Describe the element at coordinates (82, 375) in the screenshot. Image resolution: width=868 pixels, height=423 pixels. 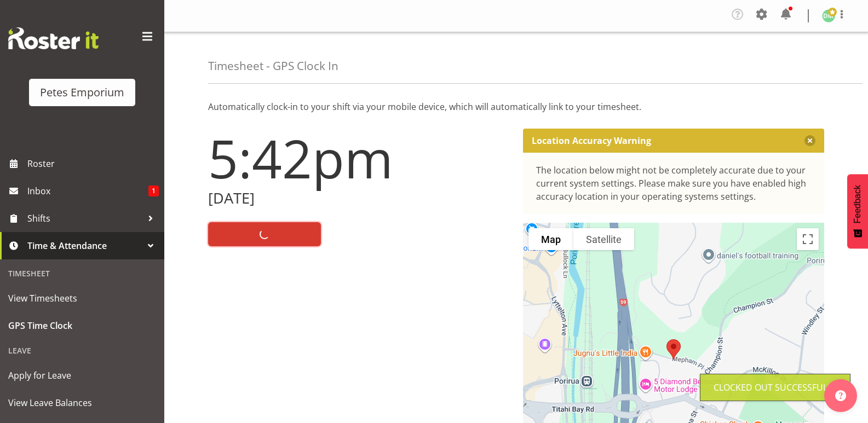
I see `span: Apply for Leave` at that location.